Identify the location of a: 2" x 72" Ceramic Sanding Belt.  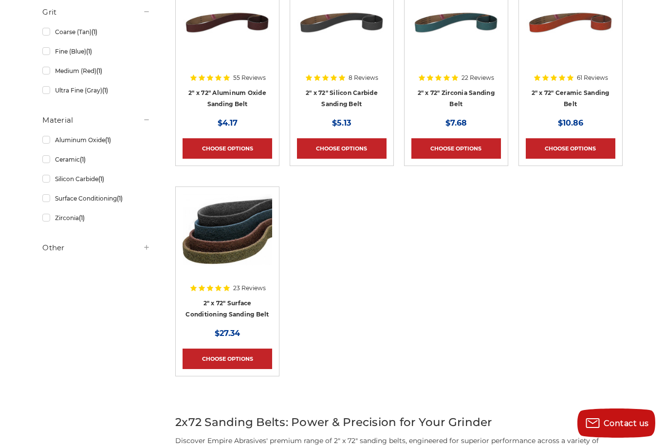
(571, 98).